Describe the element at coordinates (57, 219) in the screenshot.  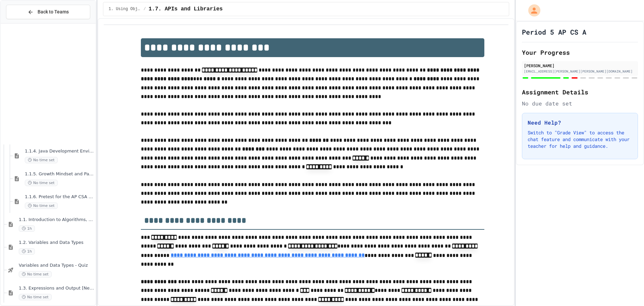
I see `span: 1.1. Introduction to Algorithms, Programming, and Compilers` at that location.